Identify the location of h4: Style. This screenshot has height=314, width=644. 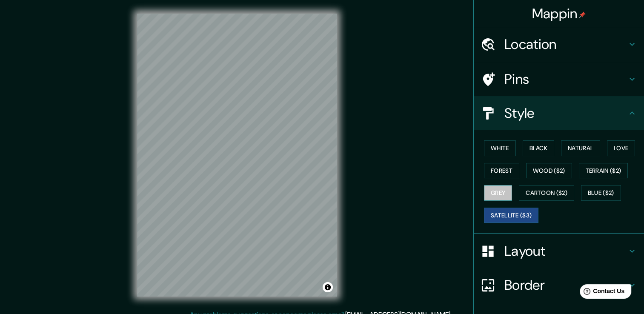
(566, 113).